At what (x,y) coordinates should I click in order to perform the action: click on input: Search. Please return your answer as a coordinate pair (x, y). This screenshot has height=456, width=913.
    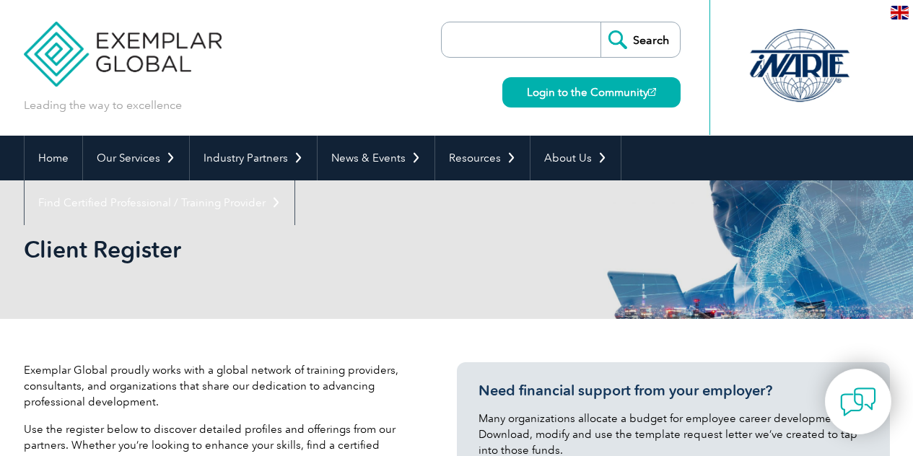
    Looking at the image, I should click on (640, 40).